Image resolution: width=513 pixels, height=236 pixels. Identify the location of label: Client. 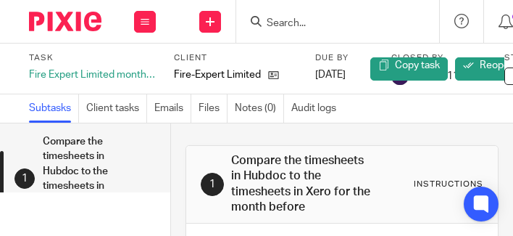
(237, 58).